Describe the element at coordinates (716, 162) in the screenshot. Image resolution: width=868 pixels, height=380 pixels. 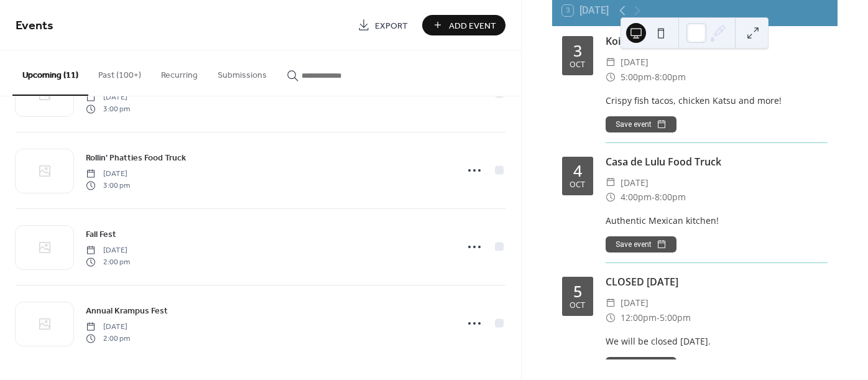
I see `div: Casa de Lulu Food Truck` at that location.